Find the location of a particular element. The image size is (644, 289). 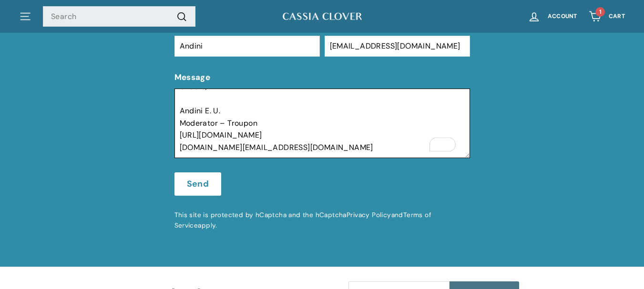

a: Cart is located at coordinates (607, 16).